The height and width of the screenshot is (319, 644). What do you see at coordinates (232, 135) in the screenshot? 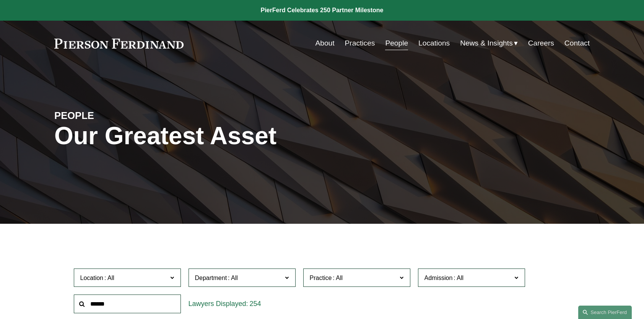
I see `h1: Our Greatest Asset` at bounding box center [232, 135].